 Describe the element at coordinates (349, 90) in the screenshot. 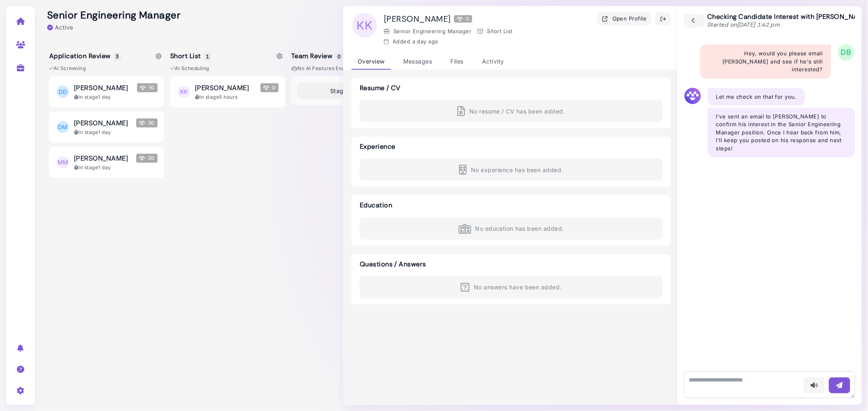

I see `span: Stage Empty` at that location.